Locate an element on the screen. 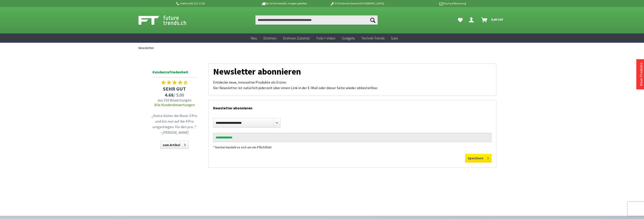  a: Newsletter is located at coordinates (146, 48).